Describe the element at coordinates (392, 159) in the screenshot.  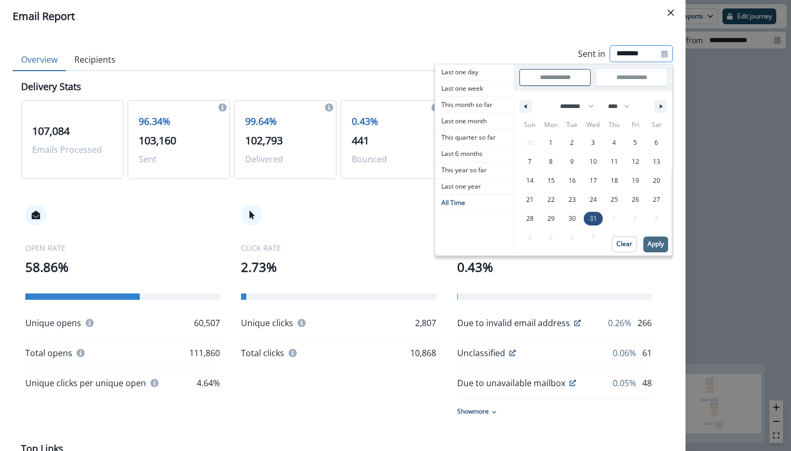
I see `p: Bounced` at that location.